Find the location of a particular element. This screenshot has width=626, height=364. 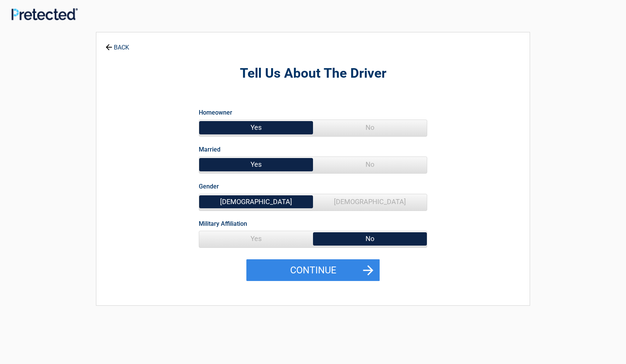

label: Military Affiliation is located at coordinates (223, 223).